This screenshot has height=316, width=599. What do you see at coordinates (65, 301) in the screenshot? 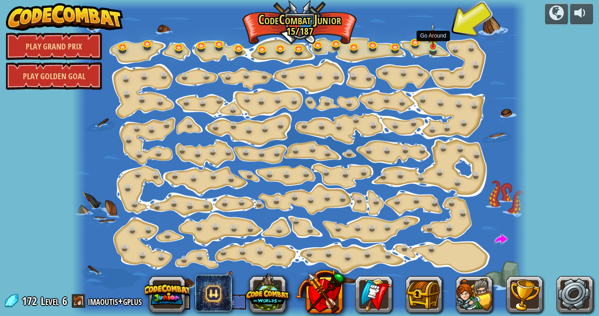
I see `span: 6` at bounding box center [65, 301].